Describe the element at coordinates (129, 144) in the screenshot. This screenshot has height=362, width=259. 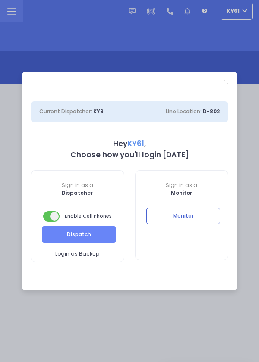
I see `b: Hey ,` at that location.